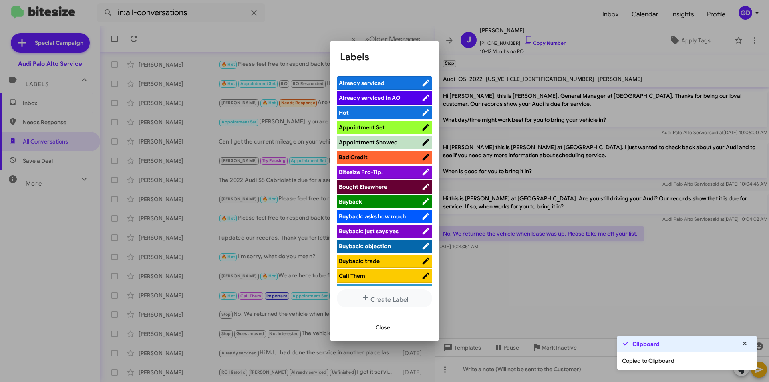  Describe the element at coordinates (383, 327) in the screenshot. I see `span: Close` at that location.